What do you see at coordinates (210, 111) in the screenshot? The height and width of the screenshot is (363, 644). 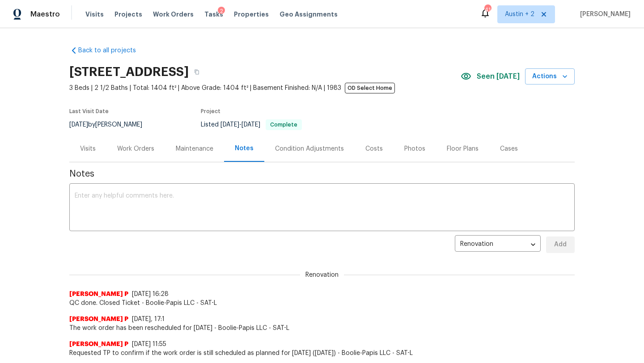 I see `span: Project` at bounding box center [210, 111].